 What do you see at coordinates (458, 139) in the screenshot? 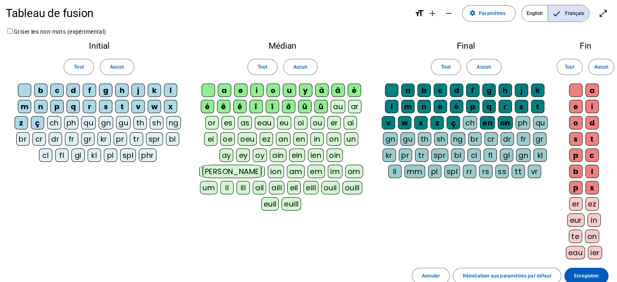
I see `div: ng` at bounding box center [458, 139].